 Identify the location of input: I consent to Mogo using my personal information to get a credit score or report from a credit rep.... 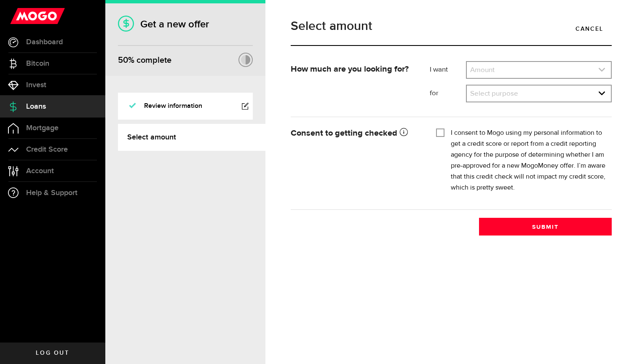
(440, 132).